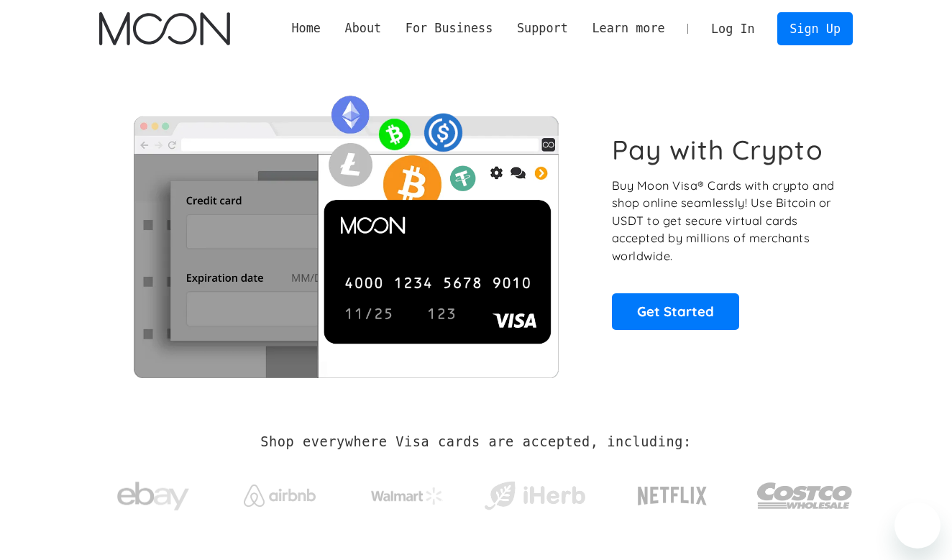  I want to click on div: About, so click(363, 28).